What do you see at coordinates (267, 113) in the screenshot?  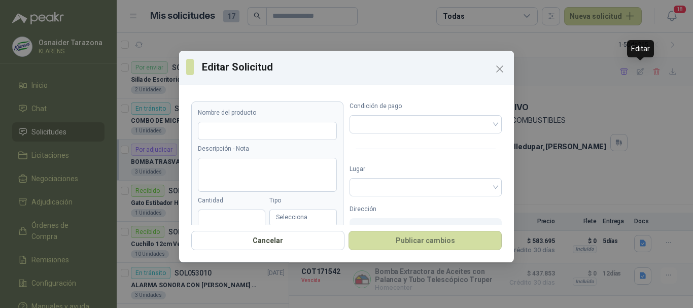 I see `label: Nombre del producto` at bounding box center [267, 113].